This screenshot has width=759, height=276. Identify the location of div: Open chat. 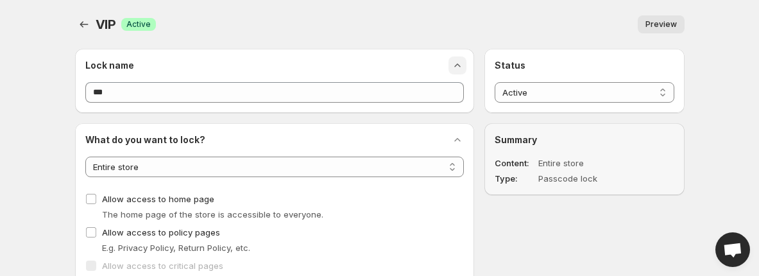
(733, 250).